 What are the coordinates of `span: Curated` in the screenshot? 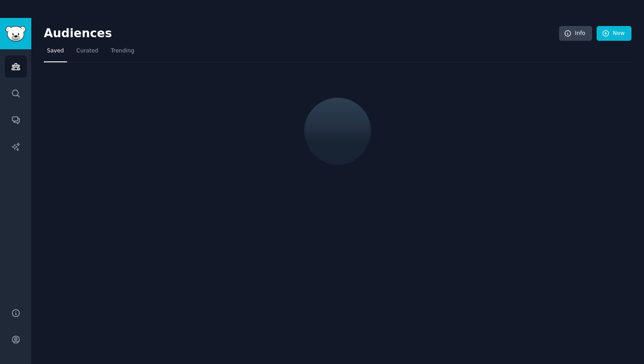 It's located at (87, 51).